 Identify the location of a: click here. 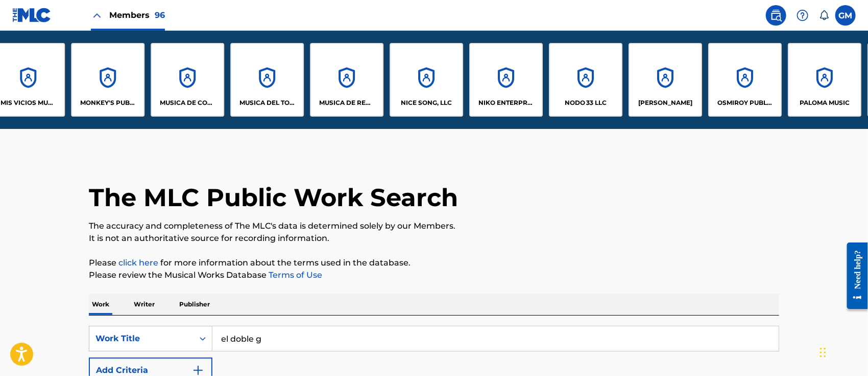
(138, 262).